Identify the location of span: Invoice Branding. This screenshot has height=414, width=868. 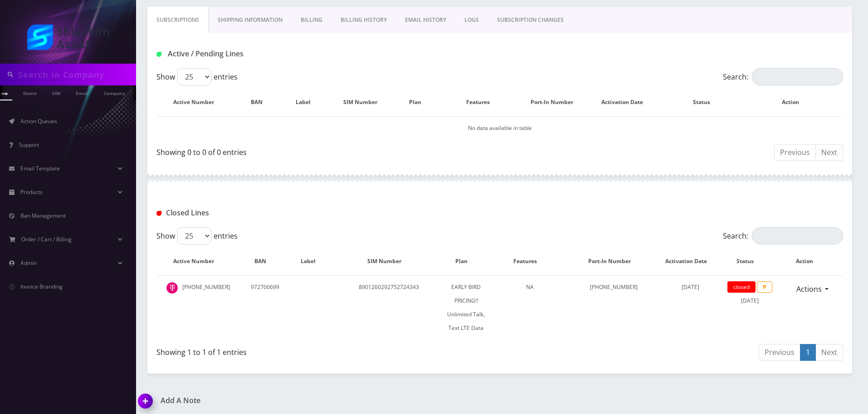
(42, 286).